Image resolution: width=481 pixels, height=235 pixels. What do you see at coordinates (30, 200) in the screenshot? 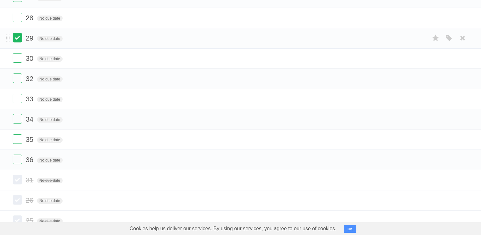
I see `span: 26` at bounding box center [30, 200].